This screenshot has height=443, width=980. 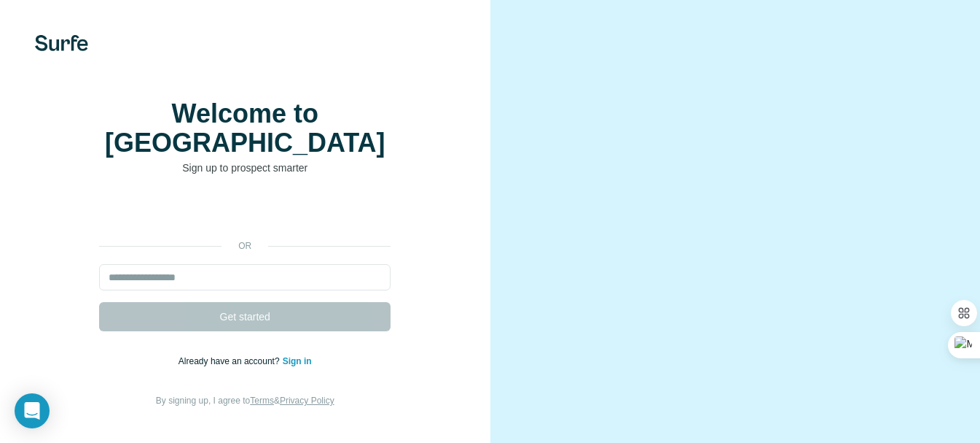 I want to click on p: or, so click(x=245, y=246).